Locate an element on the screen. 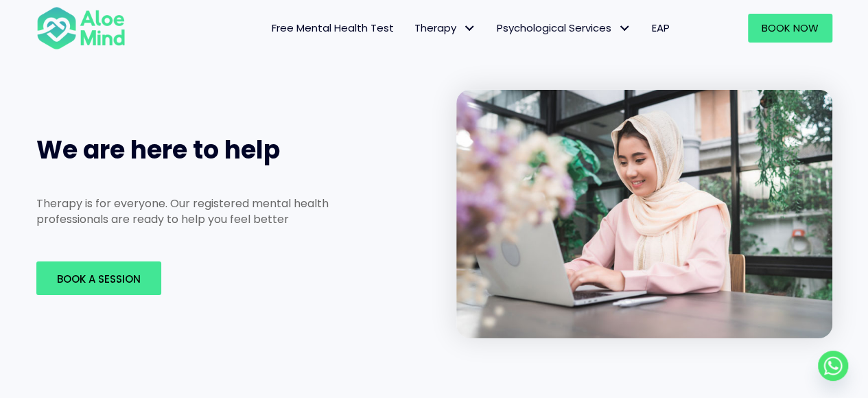  a: Psychological ServicesPsychological Services: submenu is located at coordinates (564, 28).